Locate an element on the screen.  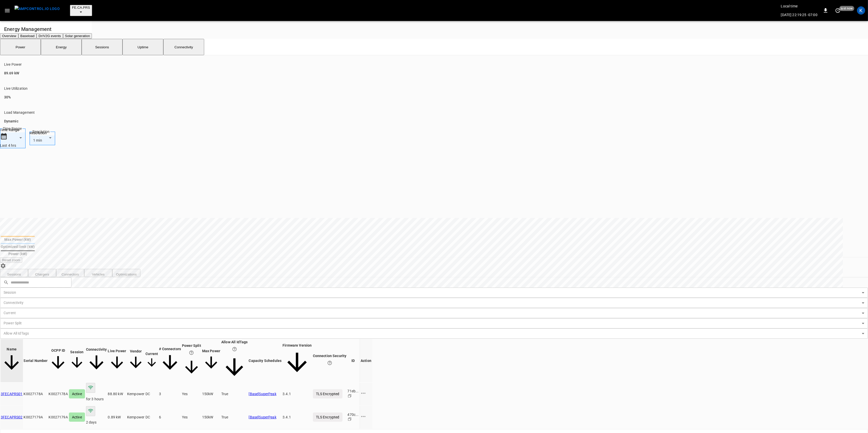
span: Connectivity is located at coordinates (97, 360).